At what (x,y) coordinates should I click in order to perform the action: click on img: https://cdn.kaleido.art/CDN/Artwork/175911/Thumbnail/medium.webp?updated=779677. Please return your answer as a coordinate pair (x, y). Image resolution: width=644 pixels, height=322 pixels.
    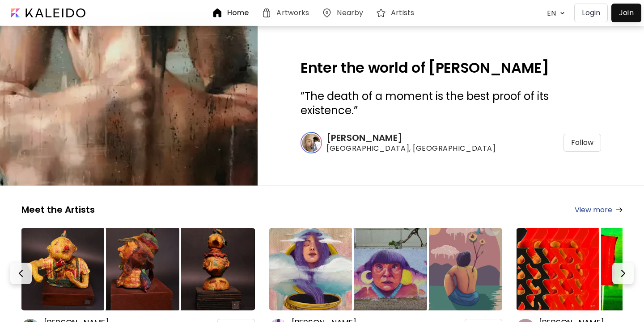
    Looking at the image, I should click on (213, 269).